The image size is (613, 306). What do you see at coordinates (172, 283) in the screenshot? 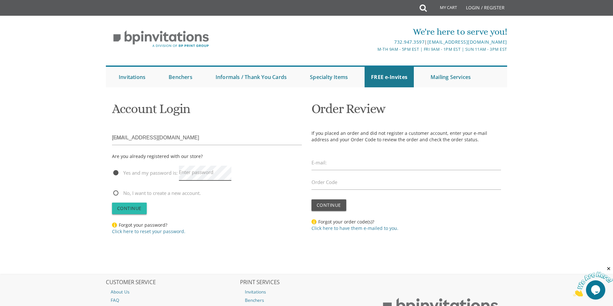
I see `h2: CUSTOMER SERVICE` at bounding box center [172, 283].